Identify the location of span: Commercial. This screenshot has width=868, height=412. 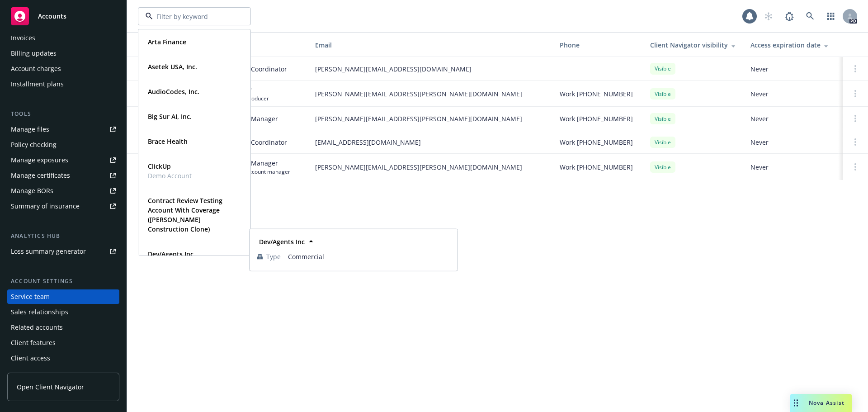
(369, 257).